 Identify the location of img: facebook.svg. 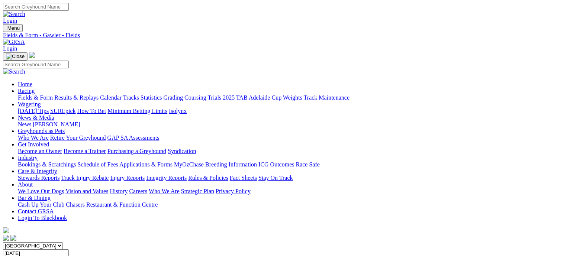
(6, 238).